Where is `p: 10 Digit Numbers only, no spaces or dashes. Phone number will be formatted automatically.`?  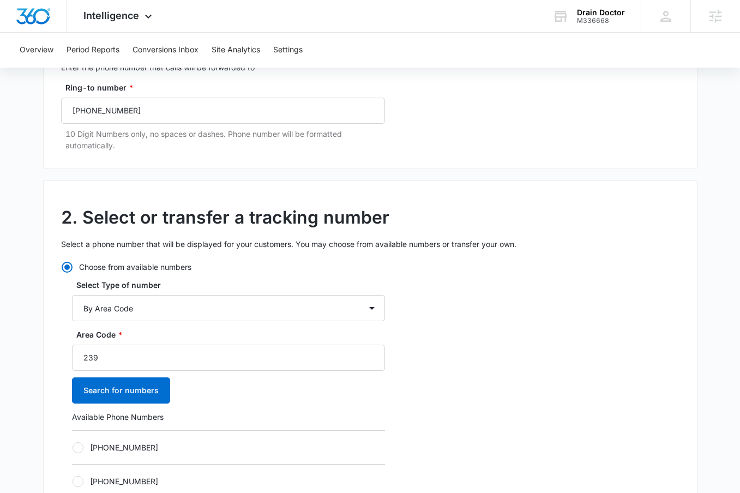 p: 10 Digit Numbers only, no spaces or dashes. Phone number will be formatted automatically. is located at coordinates (225, 140).